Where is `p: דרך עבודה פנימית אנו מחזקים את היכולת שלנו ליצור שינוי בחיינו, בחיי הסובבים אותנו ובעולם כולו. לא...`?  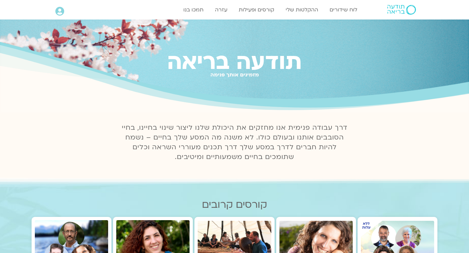
p: דרך עבודה פנימית אנו מחזקים את היכולת שלנו ליצור שינוי בחיינו, בחיי הסובבים אותנו ובעולם כולו. לא... is located at coordinates (234, 143).